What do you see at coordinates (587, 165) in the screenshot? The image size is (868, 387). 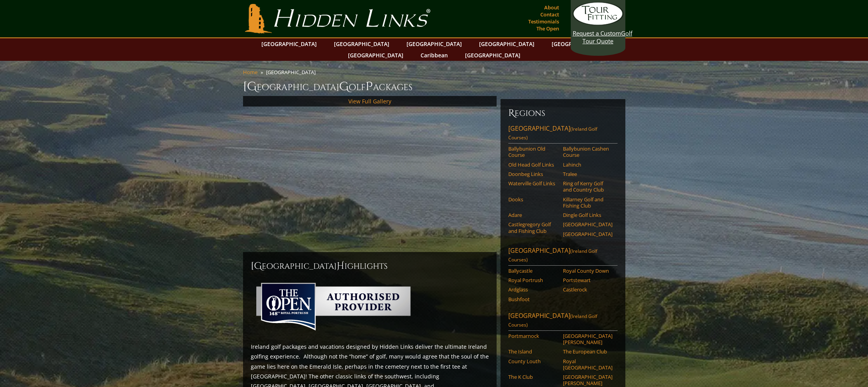 I see `a: Lahinch` at bounding box center [587, 165].